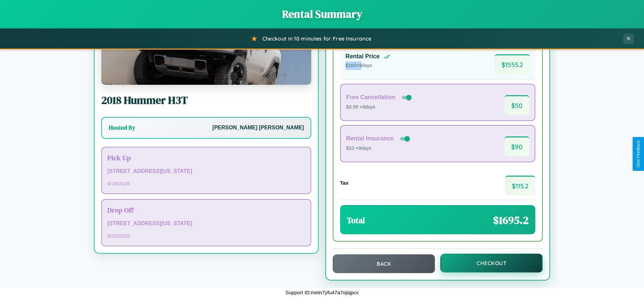 This screenshot has width=644, height=308. What do you see at coordinates (344, 182) in the screenshot?
I see `h4: Tax` at bounding box center [344, 182].